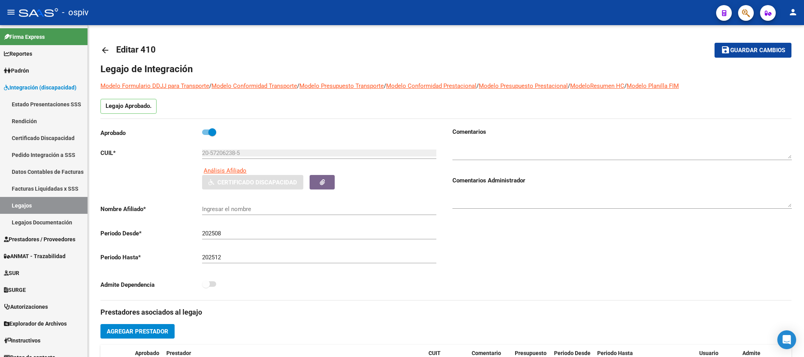  I want to click on p: Nombre Afiliado, so click(151, 209).